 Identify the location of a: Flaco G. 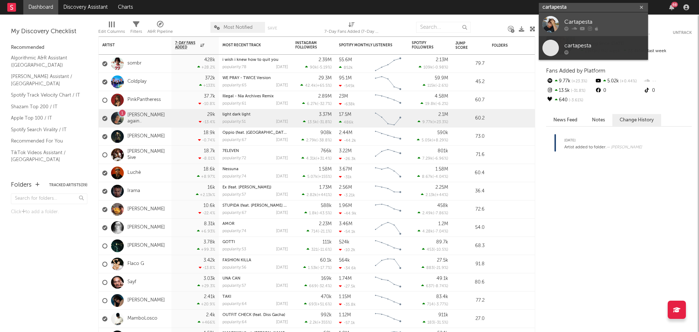
(136, 264).